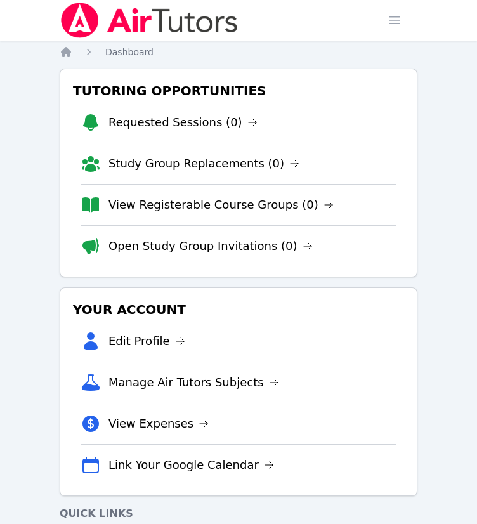  What do you see at coordinates (129, 52) in the screenshot?
I see `span: Dashboard` at bounding box center [129, 52].